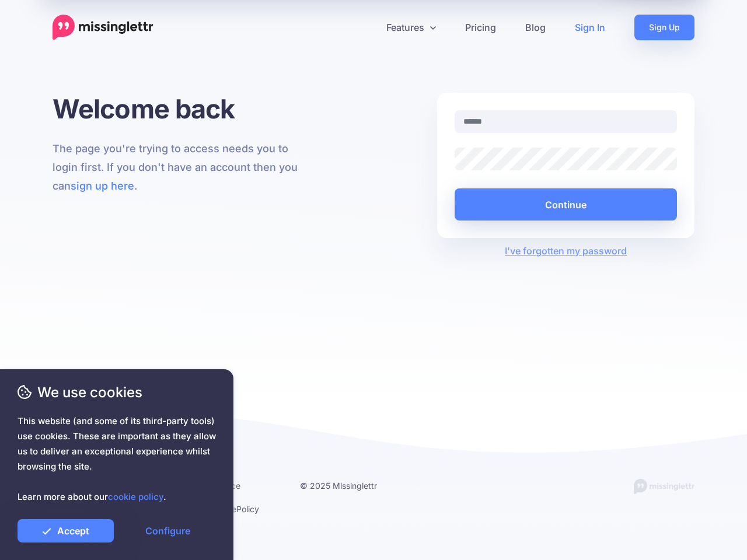  I want to click on button: Continue, so click(565, 204).